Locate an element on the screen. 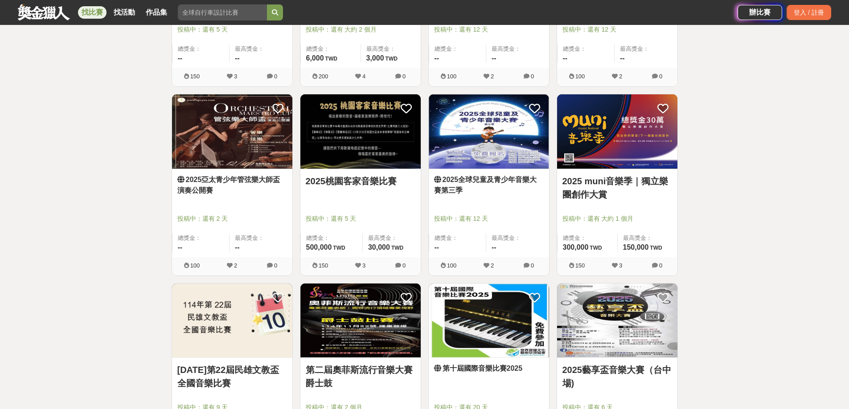 The image size is (849, 409). span: 500,000 is located at coordinates (319, 247).